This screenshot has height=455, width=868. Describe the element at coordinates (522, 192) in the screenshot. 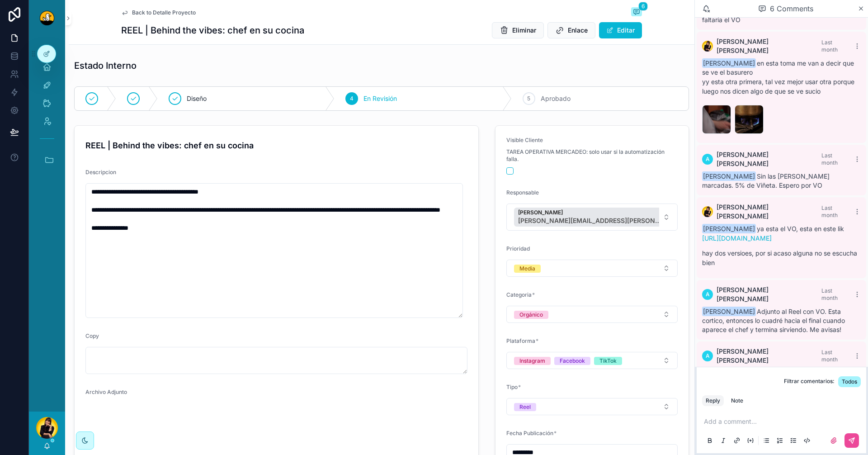

I see `span: Responsable` at that location.